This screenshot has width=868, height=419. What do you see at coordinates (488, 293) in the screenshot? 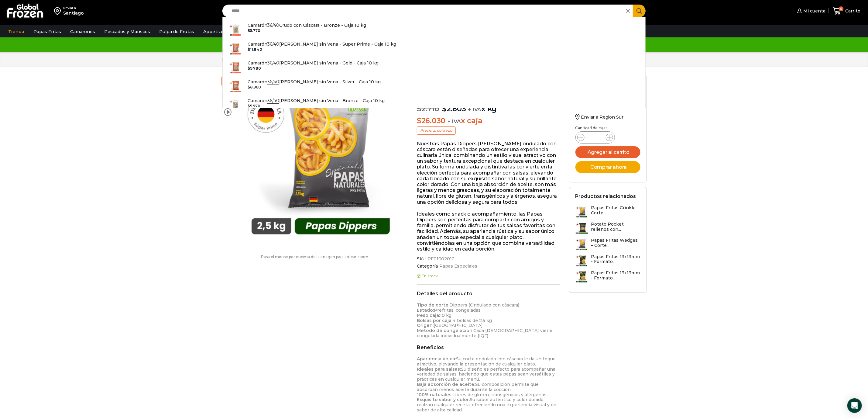
I see `h2: Detalles del producto` at bounding box center [488, 293].